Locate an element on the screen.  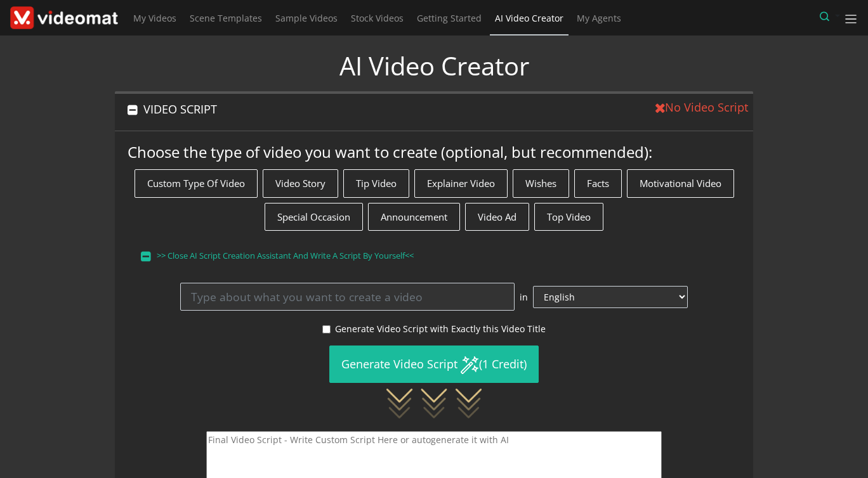
button: Video Story is located at coordinates (300, 183).